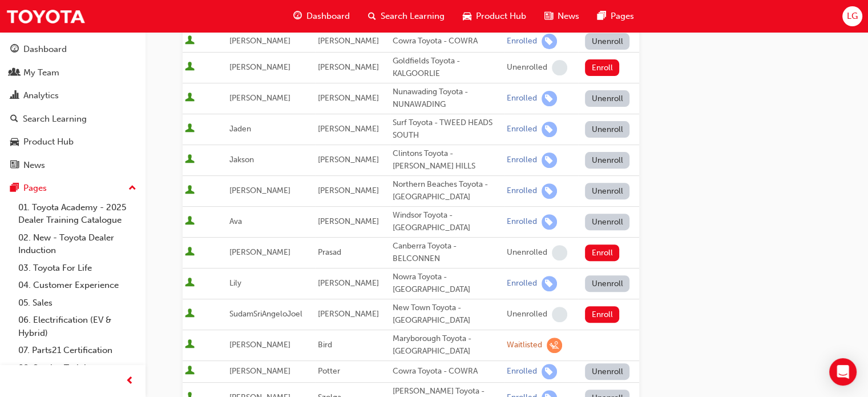 This screenshot has height=397, width=868. I want to click on span: Lily, so click(235, 283).